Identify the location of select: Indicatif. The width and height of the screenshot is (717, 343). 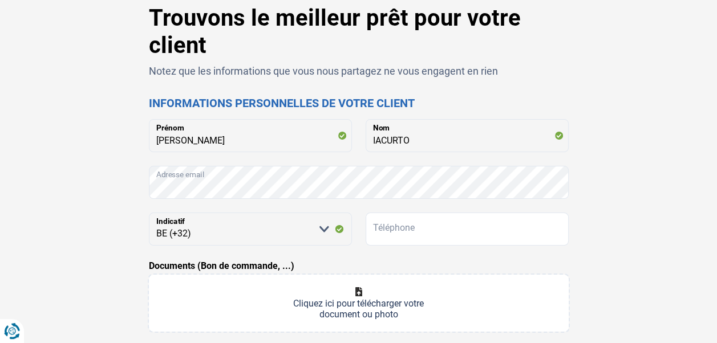
(250, 229).